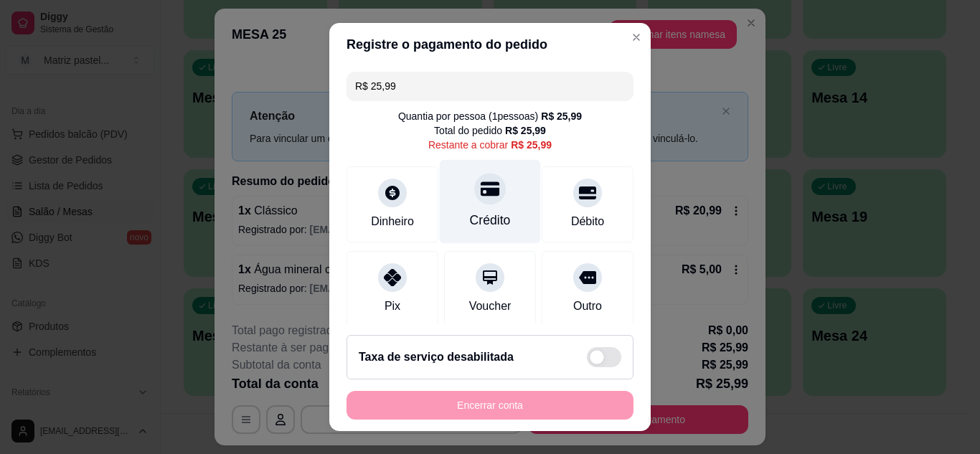  Describe the element at coordinates (637, 38) in the screenshot. I see `button: Close` at that location.